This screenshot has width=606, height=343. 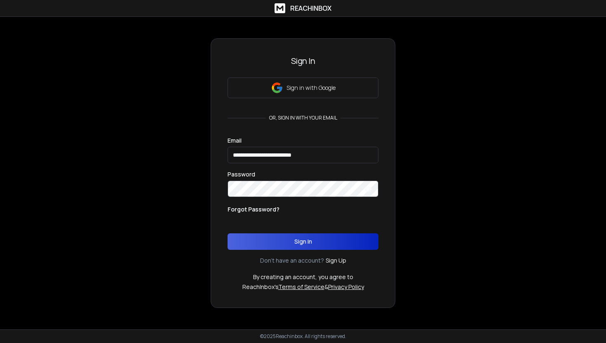 What do you see at coordinates (303, 287) in the screenshot?
I see `p: ReachInbox's &` at bounding box center [303, 287].